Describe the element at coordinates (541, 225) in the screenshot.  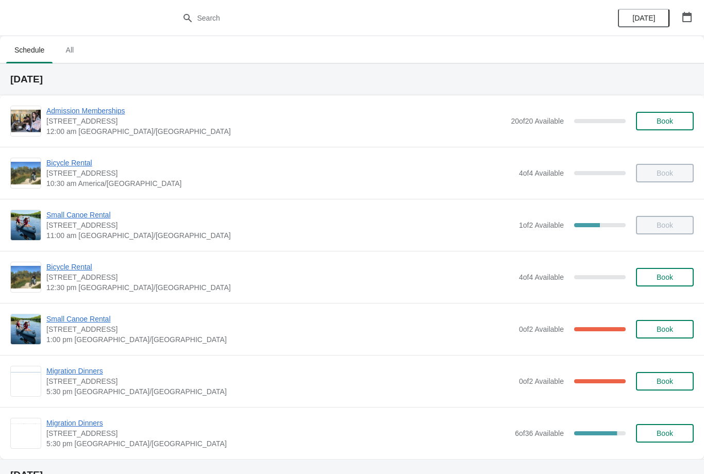
I see `span: 1 of 2 Available` at that location.